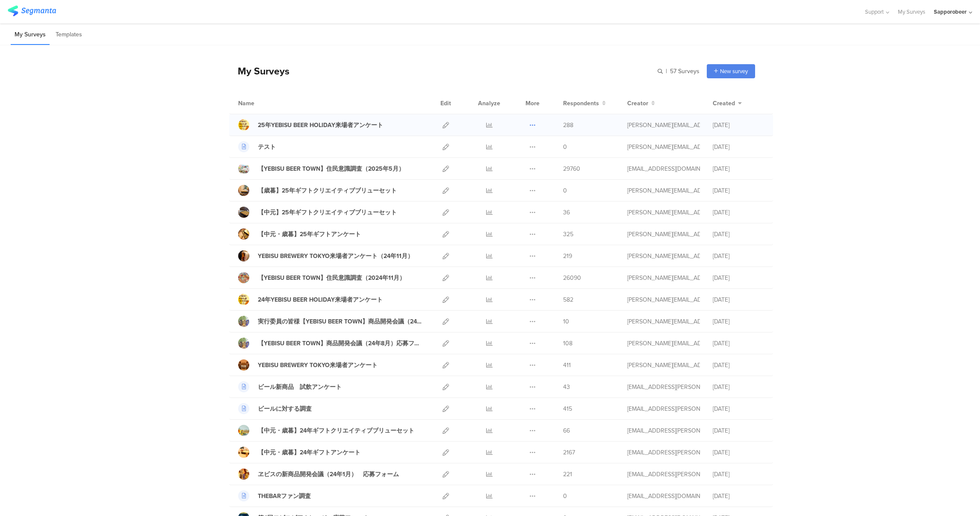 The height and width of the screenshot is (516, 980). Describe the element at coordinates (322, 278) in the screenshot. I see `a: 【YEBISU BEER TOWN】住民意識調査（2024年11月）` at that location.